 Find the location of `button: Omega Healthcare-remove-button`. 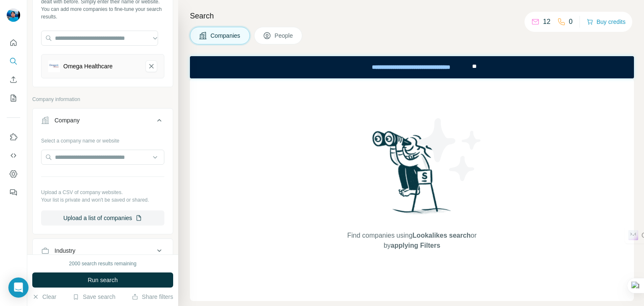

button: Omega Healthcare-remove-button is located at coordinates (151, 67).